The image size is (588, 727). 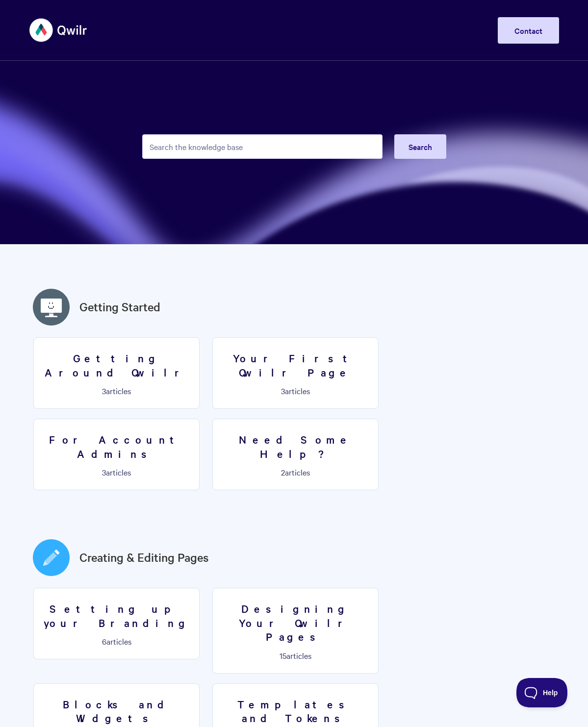 What do you see at coordinates (283, 656) in the screenshot?
I see `span: 15` at bounding box center [283, 656].